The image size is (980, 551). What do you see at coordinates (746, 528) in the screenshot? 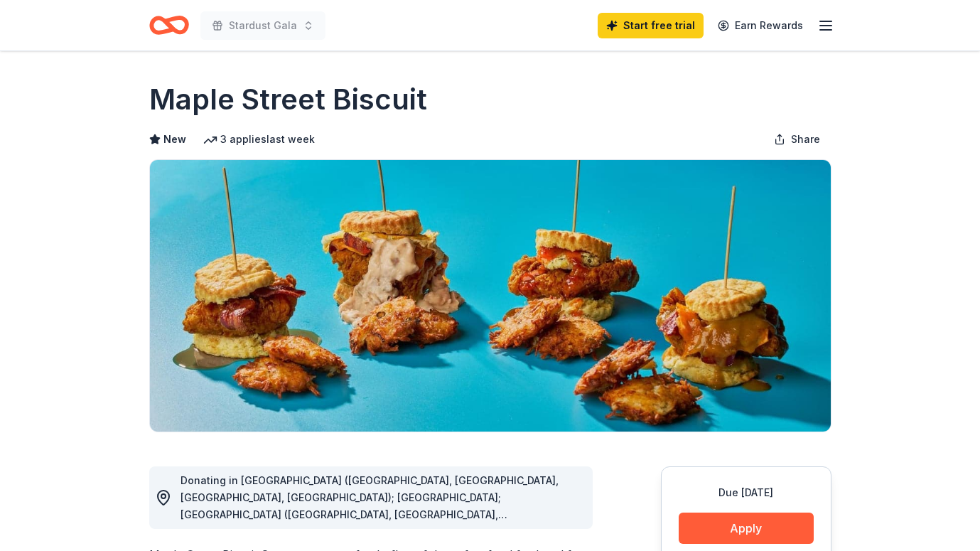
I see `button: Apply` at bounding box center [746, 528].